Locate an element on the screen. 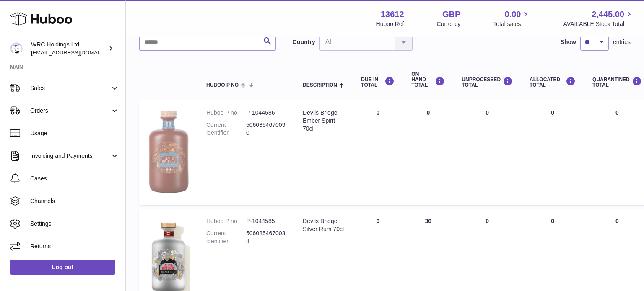 The image size is (644, 291). div: Devils Bridge Ember Spirit 70cl is located at coordinates (323, 120).